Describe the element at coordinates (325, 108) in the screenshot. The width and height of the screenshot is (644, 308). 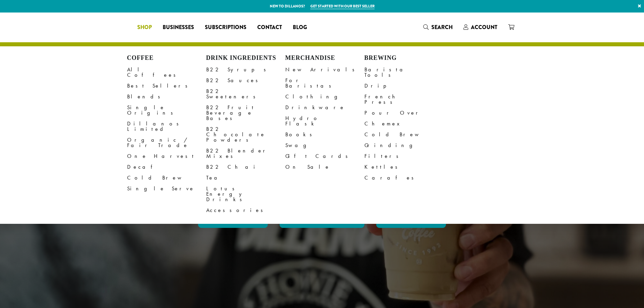
I see `a: Drinkware` at that location.